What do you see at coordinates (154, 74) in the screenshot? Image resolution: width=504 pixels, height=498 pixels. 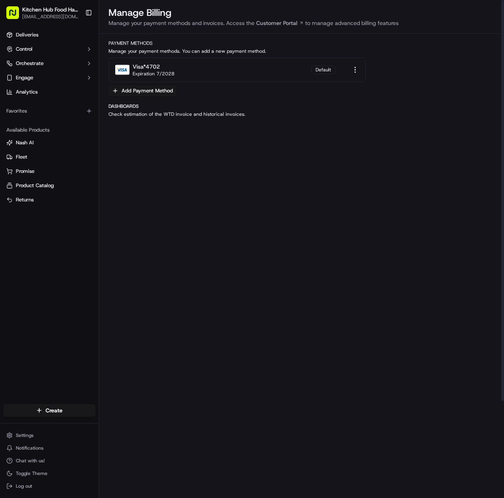 I see `div: Expiration 7/2028` at bounding box center [154, 74].